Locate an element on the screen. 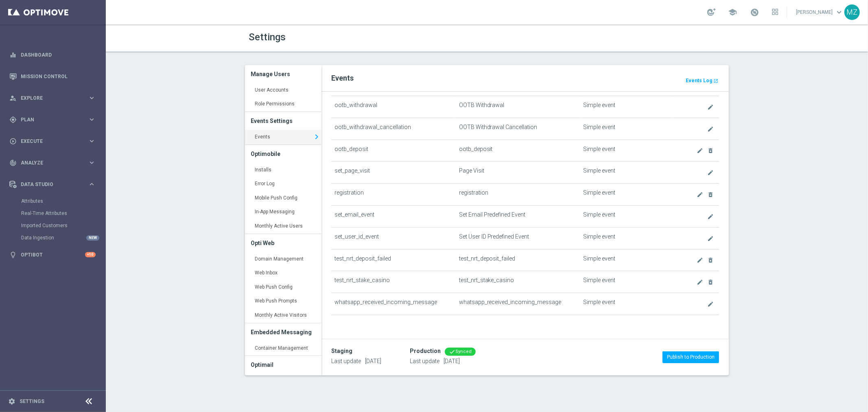  button: Mission Control is located at coordinates (53, 76).